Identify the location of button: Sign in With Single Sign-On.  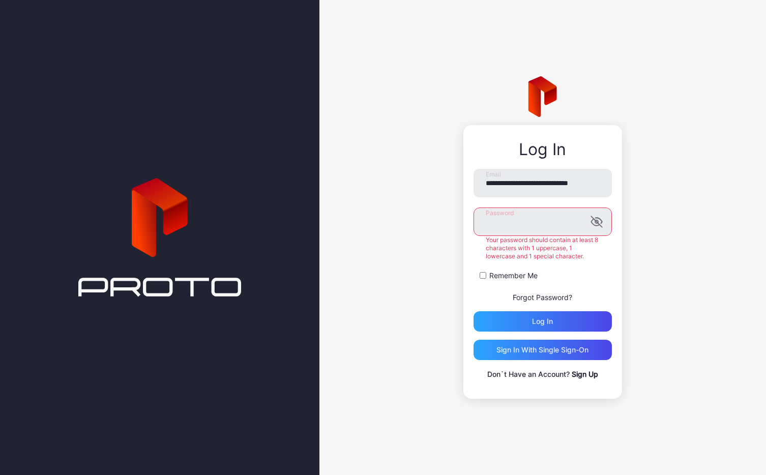
(543, 350).